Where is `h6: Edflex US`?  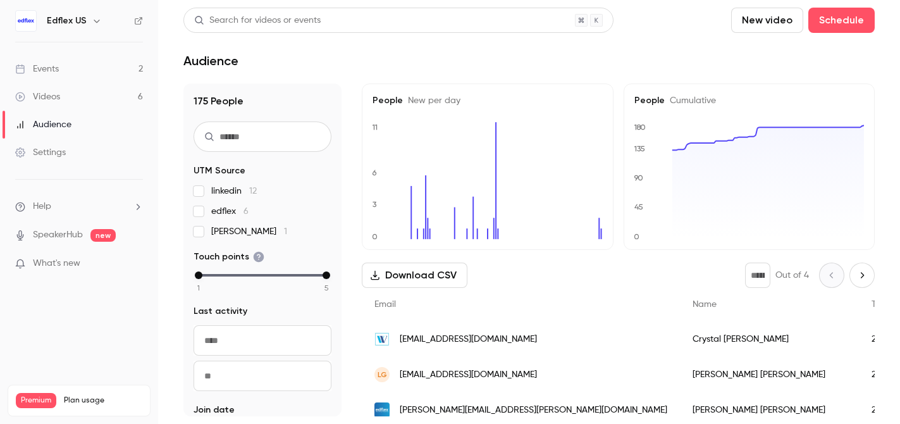
h6: Edflex US is located at coordinates (66, 21).